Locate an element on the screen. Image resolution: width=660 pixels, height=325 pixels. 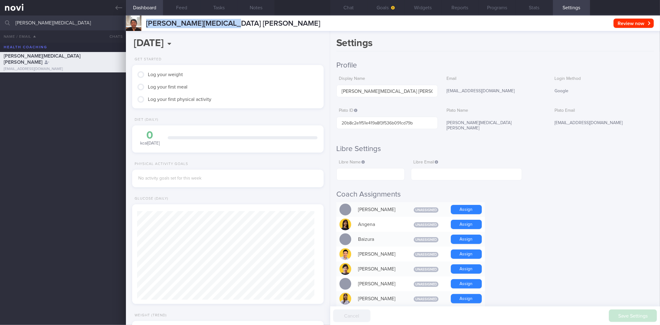
div: Diet (Daily) is located at coordinates (145, 120).